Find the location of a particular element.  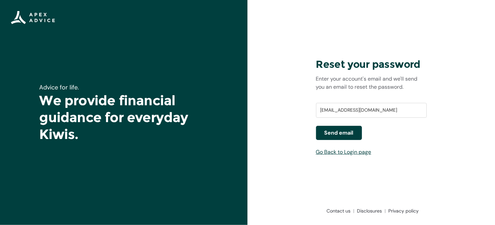

button: Send email is located at coordinates (339, 133).